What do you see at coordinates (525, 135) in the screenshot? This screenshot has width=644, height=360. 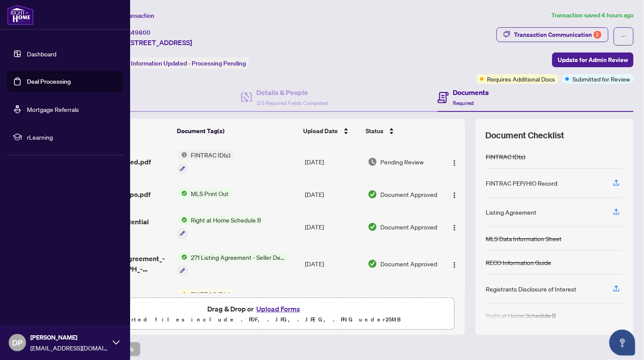 I see `span: Document Checklist` at bounding box center [525, 135].